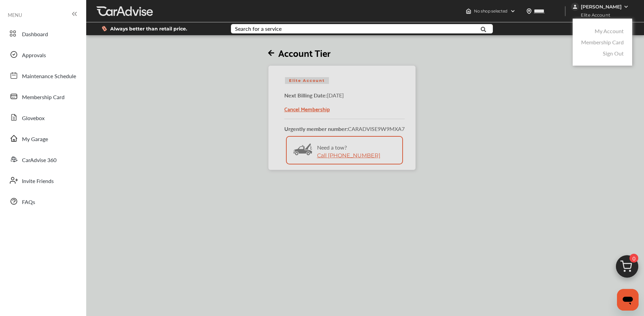  Describe the element at coordinates (43, 75) in the screenshot. I see `a: Maintenance Schedule` at that location.